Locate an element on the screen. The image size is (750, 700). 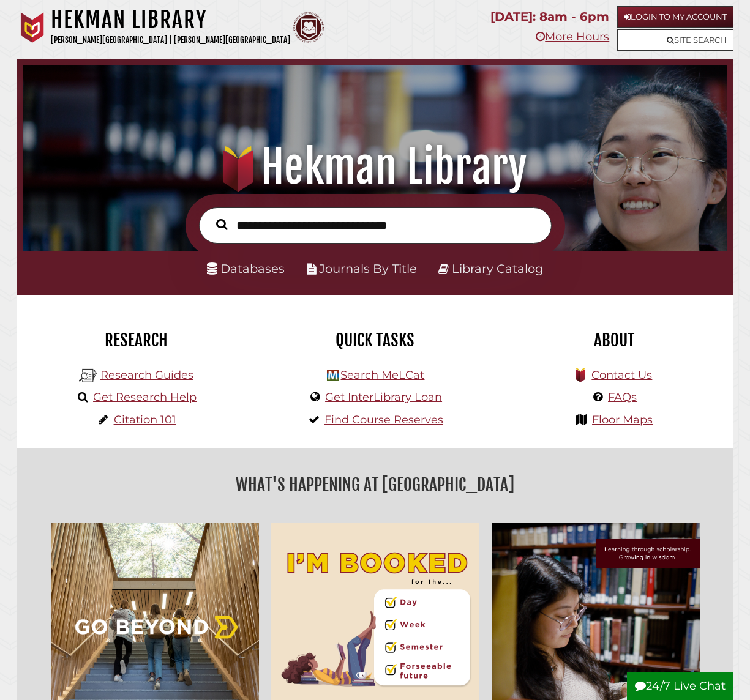
a: Get InterLibrary Loan is located at coordinates (383, 397).